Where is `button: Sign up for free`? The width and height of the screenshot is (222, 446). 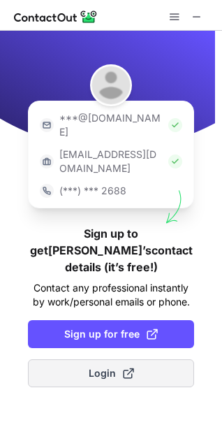 button: Sign up for free is located at coordinates (111, 334).